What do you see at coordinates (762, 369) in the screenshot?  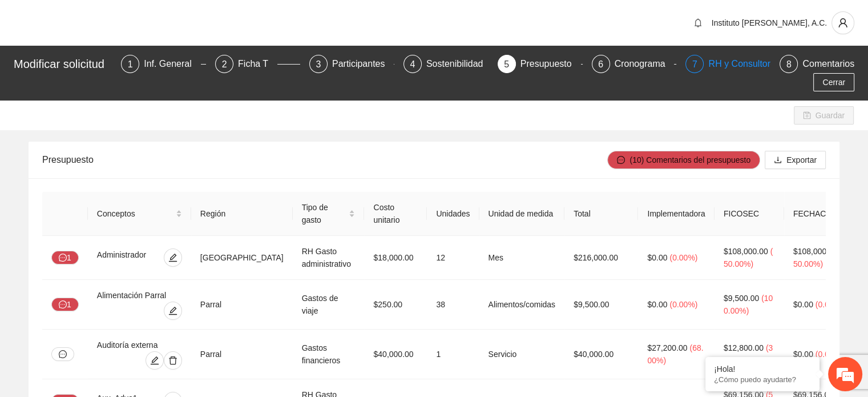 I see `div: ¡Hola!` at bounding box center [762, 369].